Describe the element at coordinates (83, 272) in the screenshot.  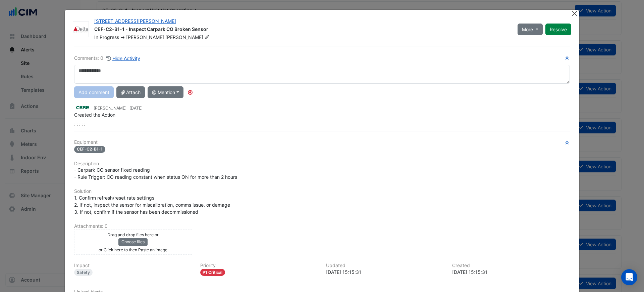
I see `div: Safety` at that location.